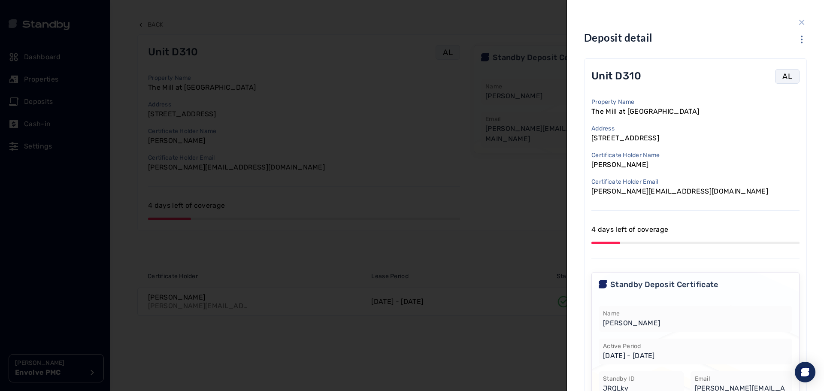 This screenshot has height=391, width=824. Describe the element at coordinates (641, 379) in the screenshot. I see `p: Standby ID` at that location.